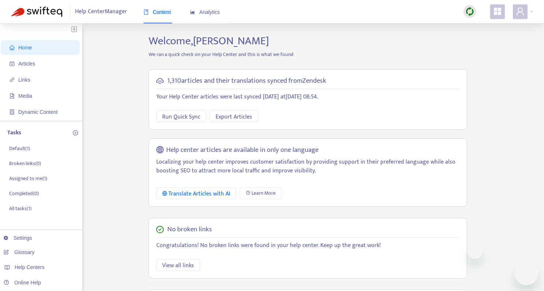 This screenshot has height=291, width=544. What do you see at coordinates (261, 193) in the screenshot?
I see `a: Learn More` at bounding box center [261, 193].